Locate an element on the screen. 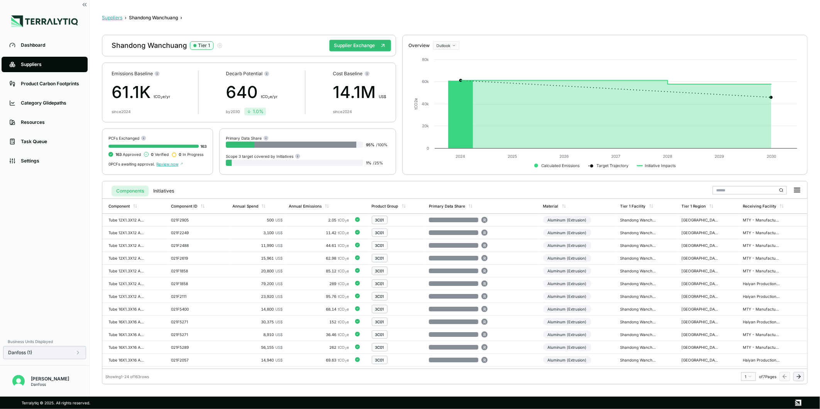 This screenshot has height=409, width=820. div: Tube 12X1.3X12 A44b-0362(00) is located at coordinates (127, 220).